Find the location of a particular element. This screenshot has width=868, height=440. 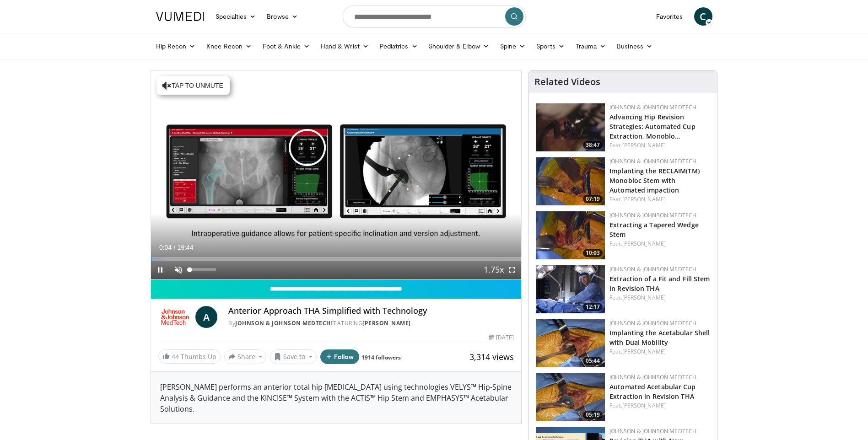

span: 05:44 is located at coordinates (593, 361).